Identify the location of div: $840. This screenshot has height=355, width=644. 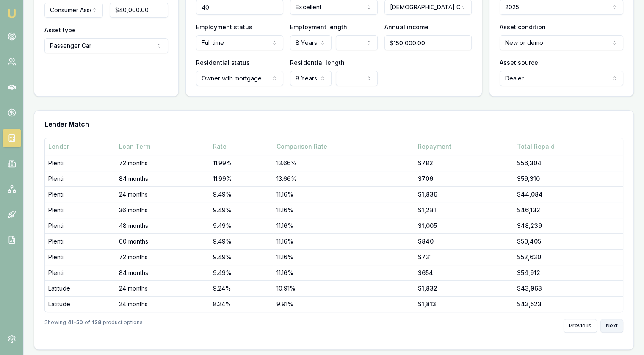
(464, 241).